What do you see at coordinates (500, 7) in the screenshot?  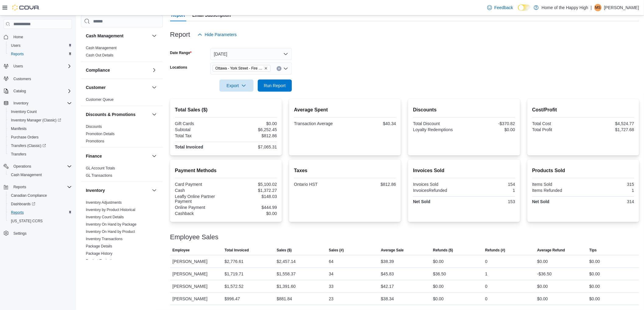 I see `a: Feedback` at bounding box center [500, 7].